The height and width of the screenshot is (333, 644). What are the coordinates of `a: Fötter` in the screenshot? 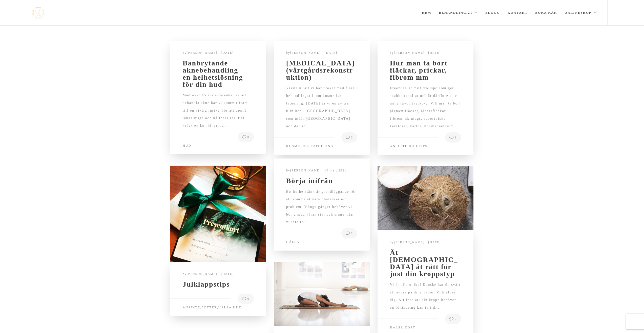 It's located at (209, 307).